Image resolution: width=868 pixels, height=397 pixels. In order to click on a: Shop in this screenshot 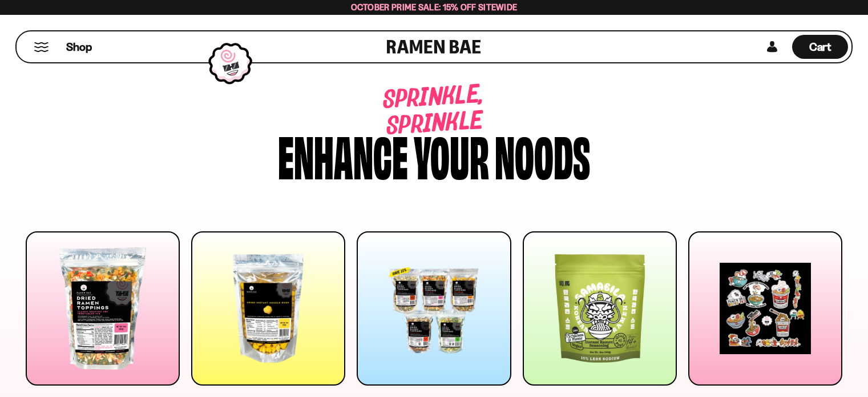, I will do `click(79, 47)`.